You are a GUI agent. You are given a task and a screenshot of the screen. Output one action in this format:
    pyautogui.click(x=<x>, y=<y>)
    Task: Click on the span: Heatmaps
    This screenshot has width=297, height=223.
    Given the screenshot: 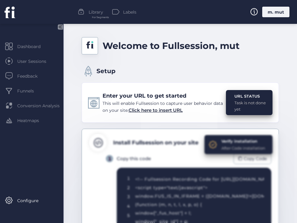 What is the action you would take?
    pyautogui.click(x=33, y=121)
    